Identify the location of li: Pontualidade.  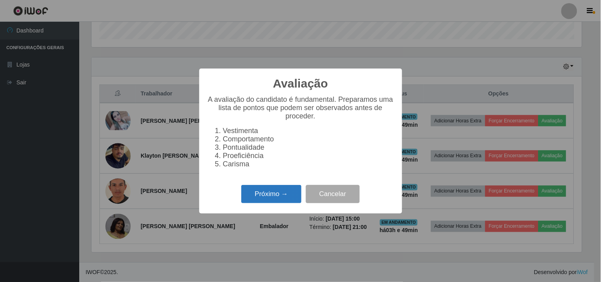
(309, 147).